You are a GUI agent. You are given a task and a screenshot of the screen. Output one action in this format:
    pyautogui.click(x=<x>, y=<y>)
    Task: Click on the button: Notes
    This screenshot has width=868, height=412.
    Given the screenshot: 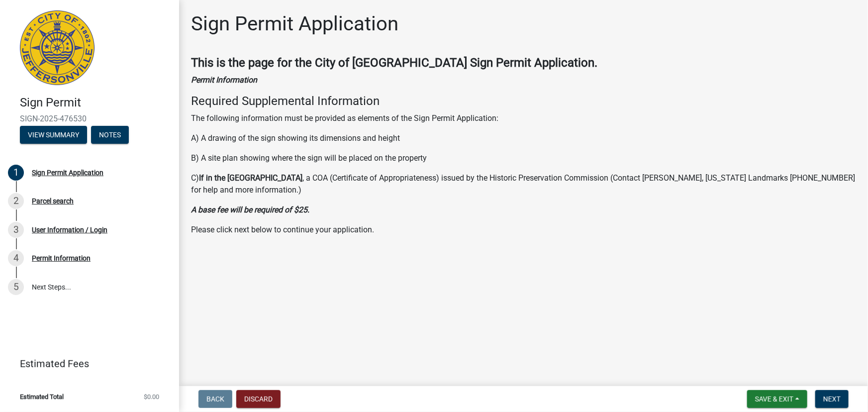 What is the action you would take?
    pyautogui.click(x=110, y=135)
    